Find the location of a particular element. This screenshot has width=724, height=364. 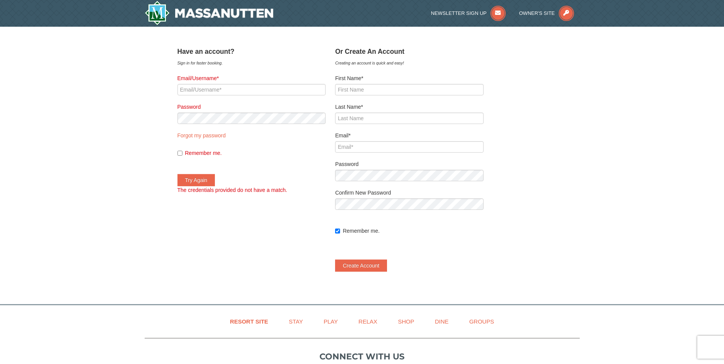

a: Owner's Site is located at coordinates (546, 13).